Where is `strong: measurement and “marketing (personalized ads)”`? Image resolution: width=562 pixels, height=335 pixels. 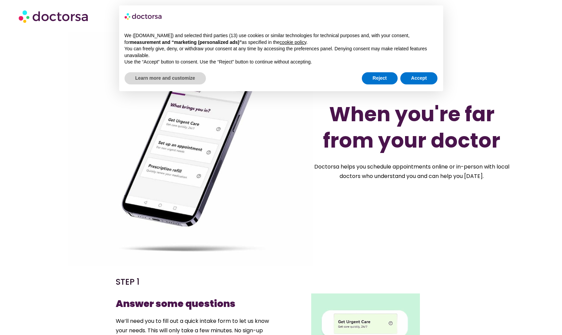 strong: measurement and “marketing (personalized ads)” is located at coordinates (186, 42).